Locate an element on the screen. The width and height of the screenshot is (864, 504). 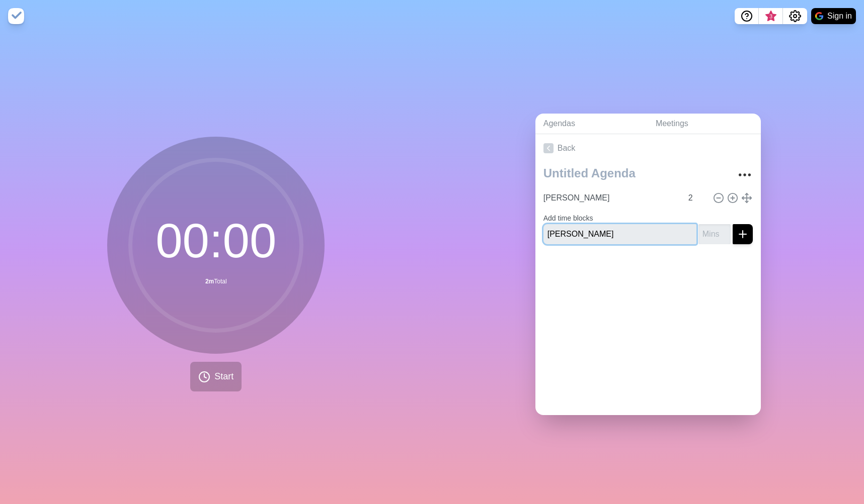
button: Settings is located at coordinates (795, 16).